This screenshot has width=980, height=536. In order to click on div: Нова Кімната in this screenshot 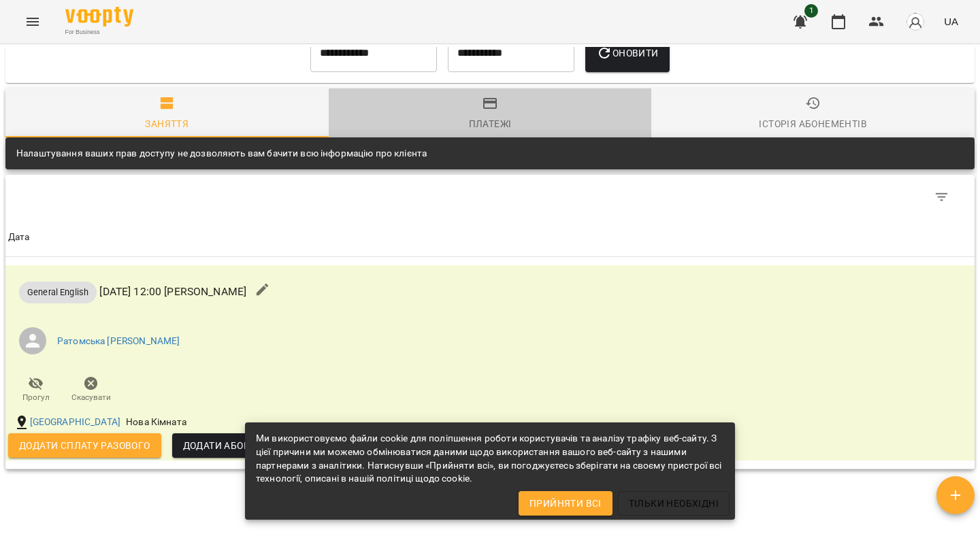, I will do `click(156, 422)`.